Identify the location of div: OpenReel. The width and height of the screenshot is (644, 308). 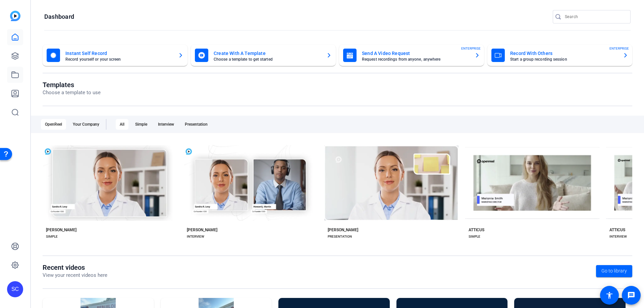
(53, 124).